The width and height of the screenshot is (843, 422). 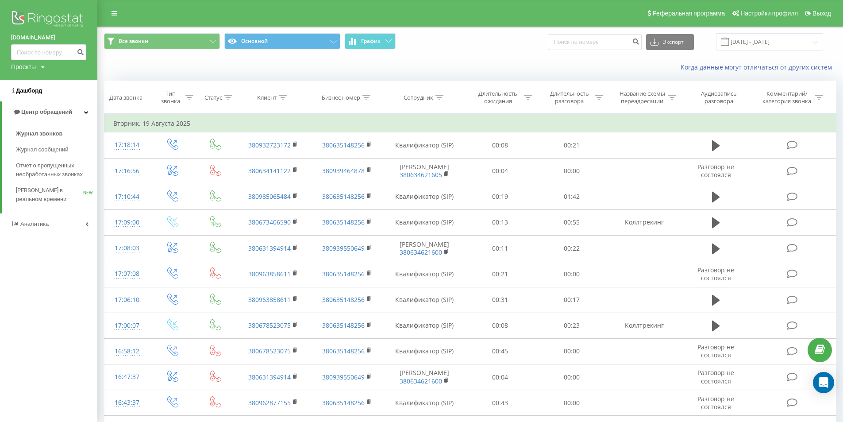 What do you see at coordinates (39, 134) in the screenshot?
I see `span: Журнал звонков` at bounding box center [39, 134].